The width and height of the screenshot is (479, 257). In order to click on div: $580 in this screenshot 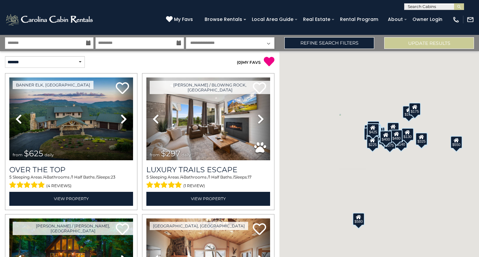, I will do `click(358, 219)`.